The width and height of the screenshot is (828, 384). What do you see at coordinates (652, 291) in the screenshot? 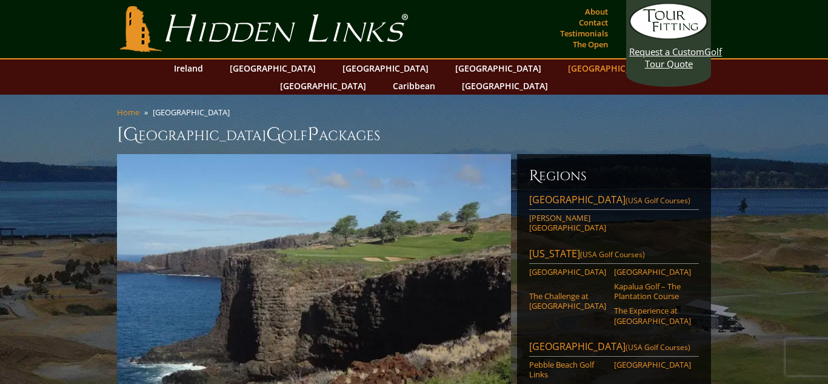
I see `a: Kapalua Golf – The Plantation Course` at bounding box center [652, 291].